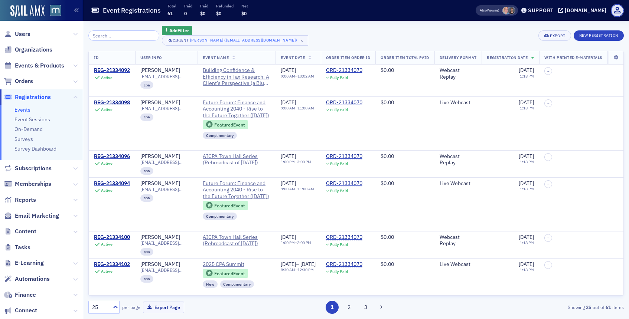 This screenshot has width=629, height=319. I want to click on div: 25, so click(100, 307).